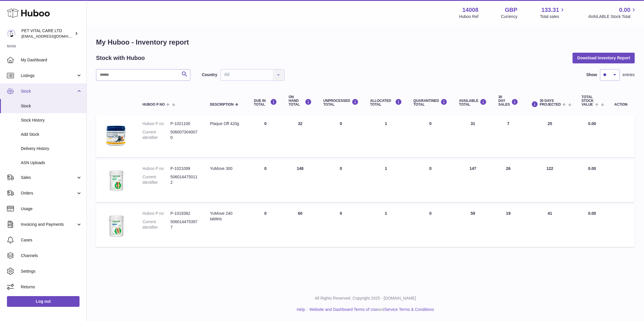 This screenshot has height=321, width=644. Describe the element at coordinates (226, 168) in the screenshot. I see `div: YuMove 300` at that location.